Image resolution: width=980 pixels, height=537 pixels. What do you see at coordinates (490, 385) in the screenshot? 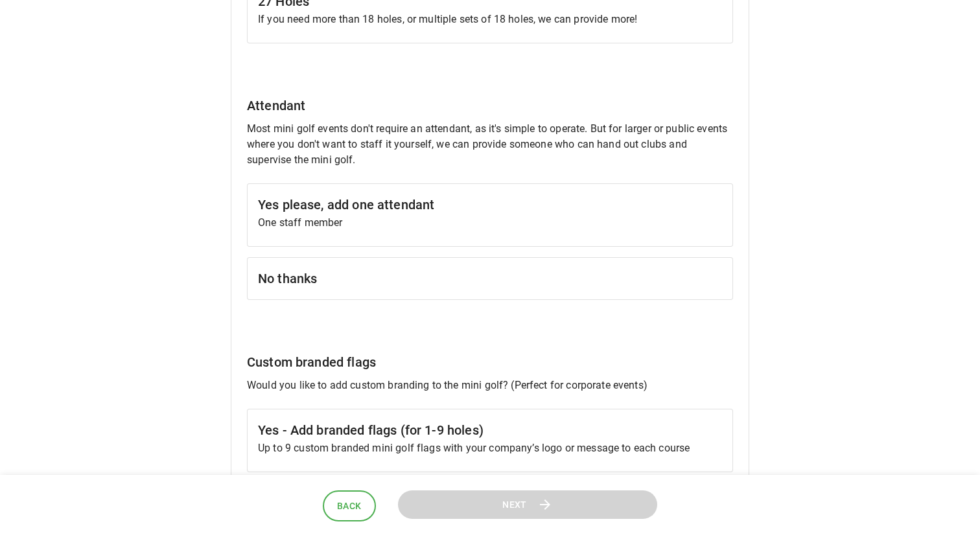
I see `p: Would you like to add custom branding to the mini golf? (Perfect for corporate events)` at bounding box center [490, 385].